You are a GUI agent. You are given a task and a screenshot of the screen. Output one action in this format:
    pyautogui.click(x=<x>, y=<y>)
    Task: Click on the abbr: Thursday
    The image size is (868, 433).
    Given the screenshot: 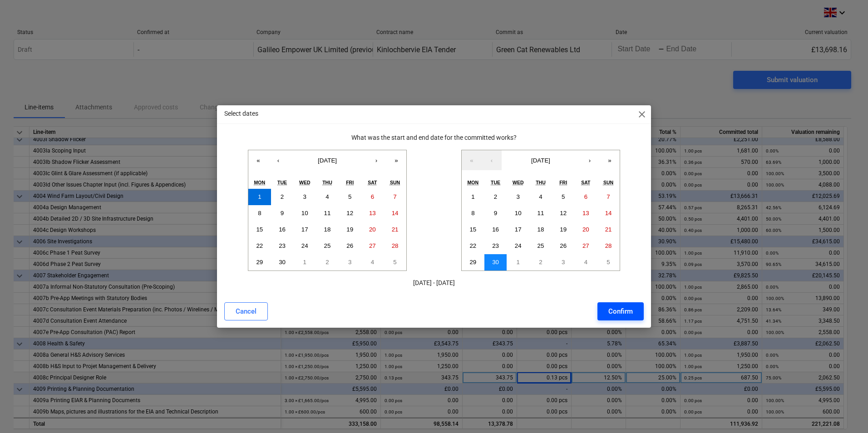 What is the action you would take?
    pyautogui.click(x=327, y=182)
    